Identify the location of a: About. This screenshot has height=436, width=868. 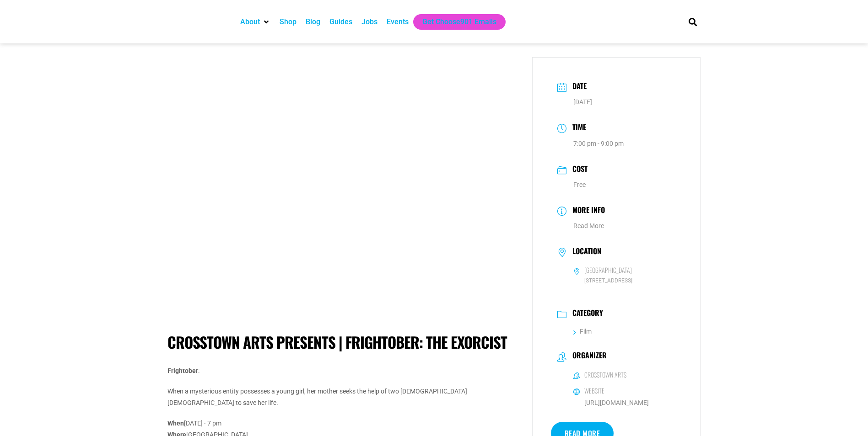
(250, 22).